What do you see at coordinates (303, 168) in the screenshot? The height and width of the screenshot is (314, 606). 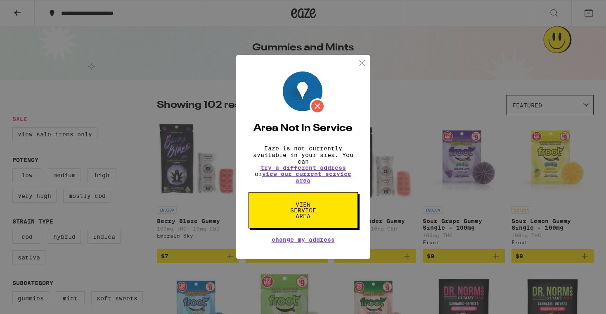 I see `button: try a different address` at bounding box center [303, 168].